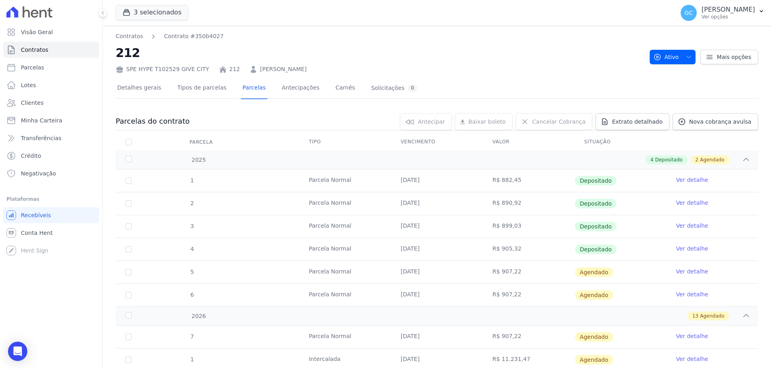 Image resolution: width=771 pixels, height=369 pixels. What do you see at coordinates (696, 316) in the screenshot?
I see `span: 13` at bounding box center [696, 316].